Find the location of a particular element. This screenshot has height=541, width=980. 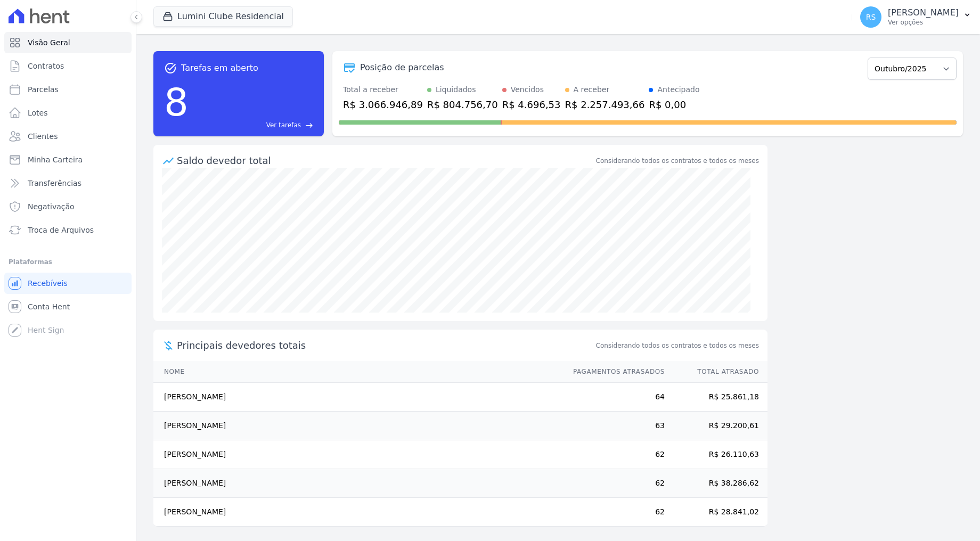

td: 64 is located at coordinates (614, 397).